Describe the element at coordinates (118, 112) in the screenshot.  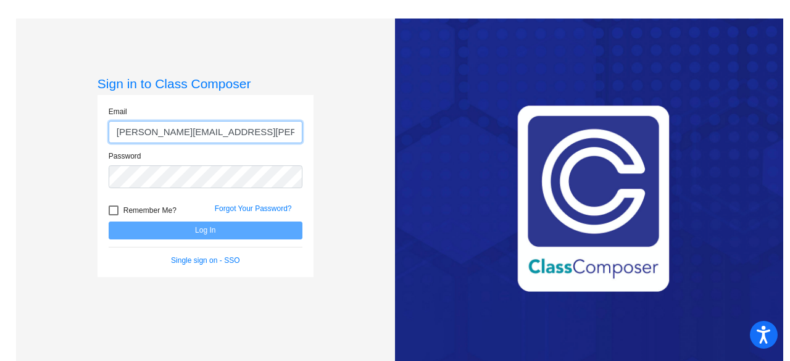
I see `label: Email` at that location.